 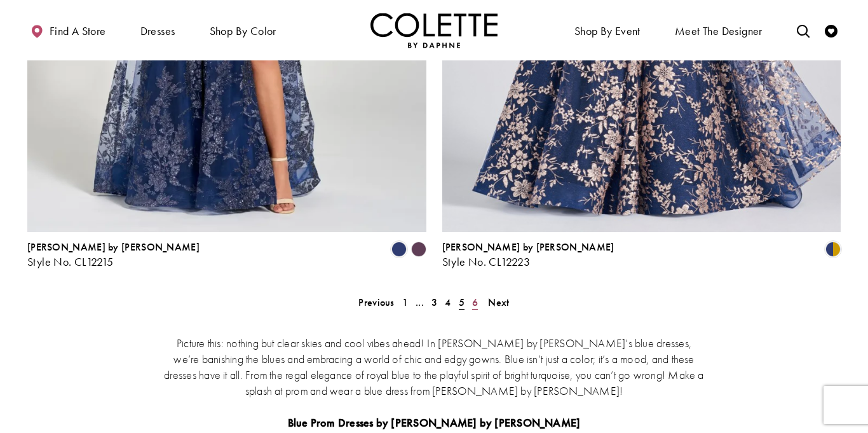 I want to click on span: Next, so click(x=498, y=302).